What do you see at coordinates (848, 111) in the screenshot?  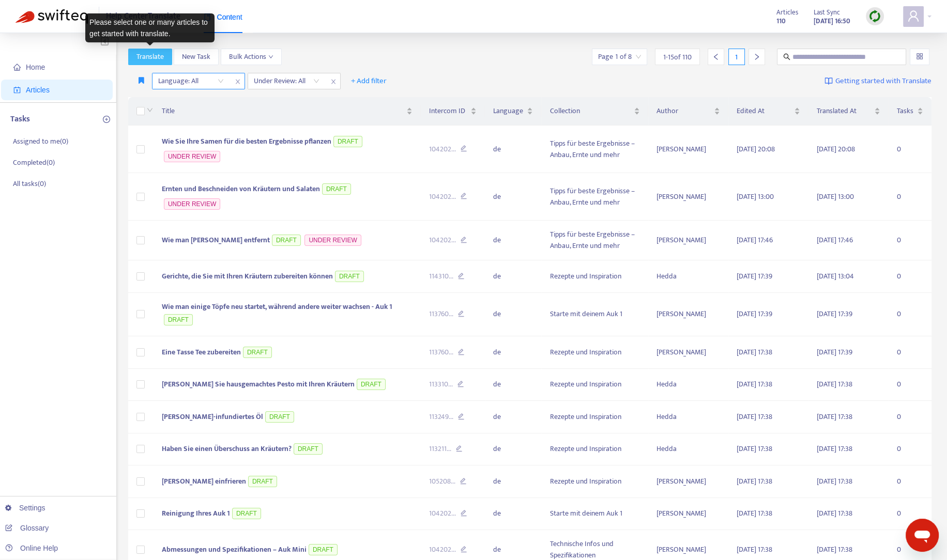 I see `th: Translated At` at bounding box center [848, 111].